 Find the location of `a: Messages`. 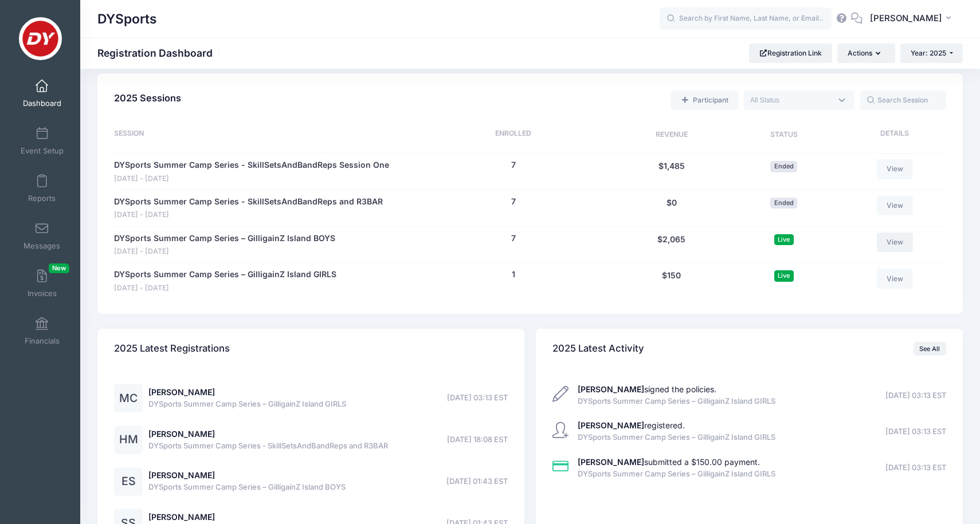

a: Messages is located at coordinates (42, 236).